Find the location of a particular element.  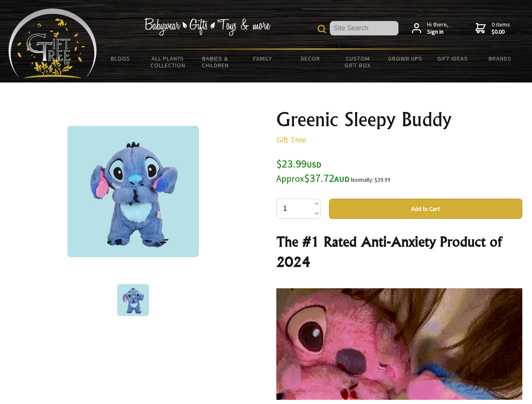

a: Brands is located at coordinates (500, 58).